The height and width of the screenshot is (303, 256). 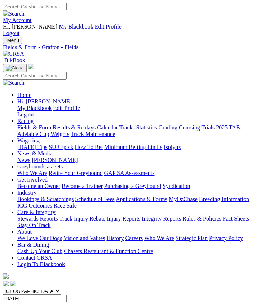 I want to click on a: GAP SA Assessments, so click(x=130, y=173).